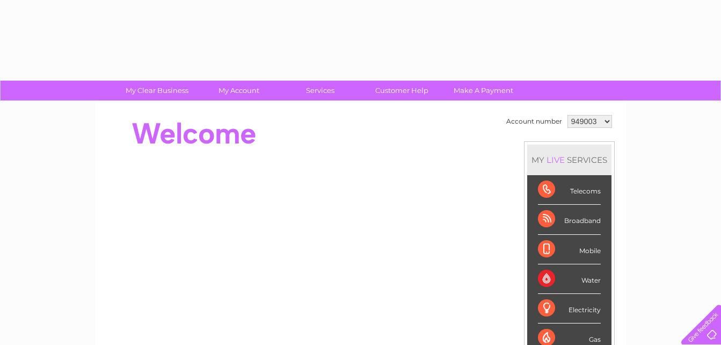  I want to click on td: Account number, so click(535, 121).